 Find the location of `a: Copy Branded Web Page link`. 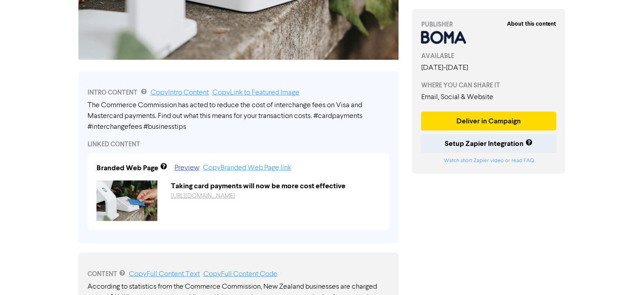

a: Copy Branded Web Page link is located at coordinates (247, 168).